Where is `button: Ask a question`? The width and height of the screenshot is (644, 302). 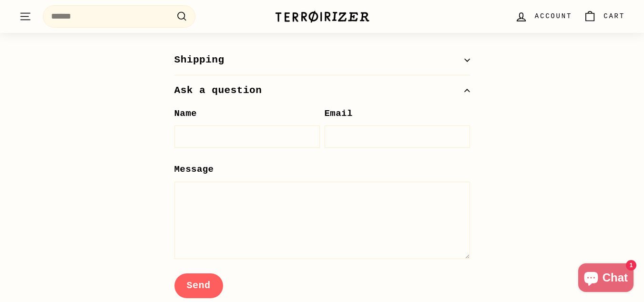 button: Ask a question is located at coordinates (322, 91).